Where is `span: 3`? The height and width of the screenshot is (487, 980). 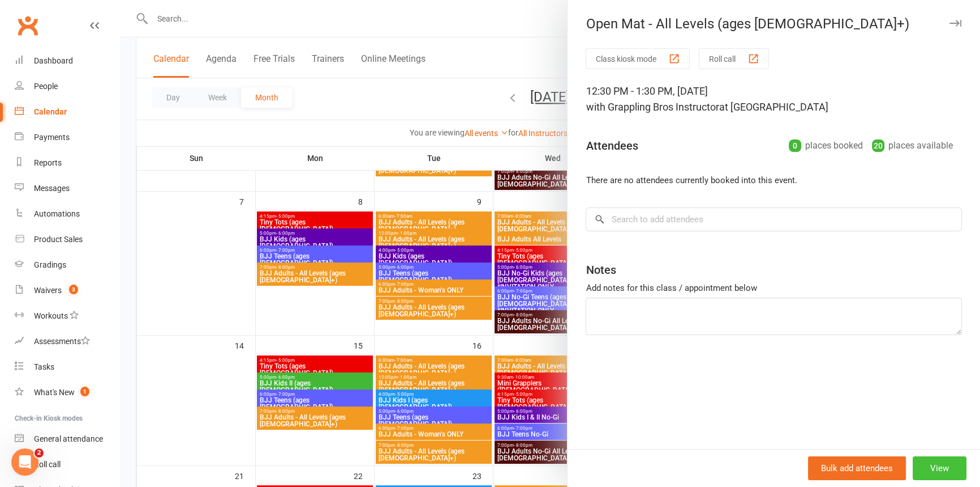 span: 3 is located at coordinates (73, 289).